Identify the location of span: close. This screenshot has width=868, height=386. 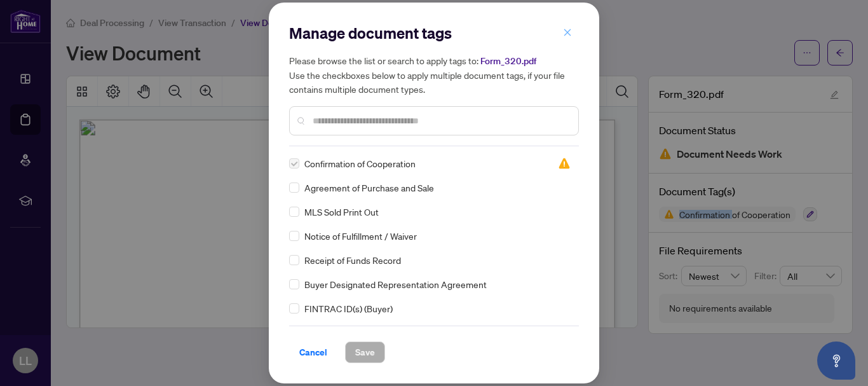
(567, 32).